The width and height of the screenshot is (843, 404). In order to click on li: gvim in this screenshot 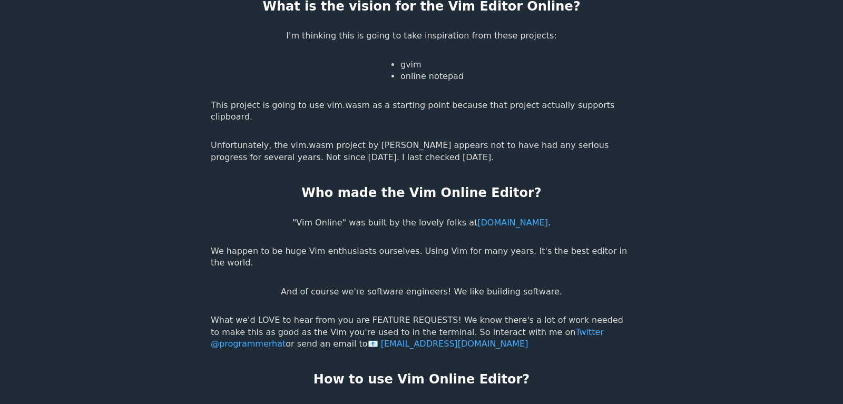, I will do `click(432, 65)`.